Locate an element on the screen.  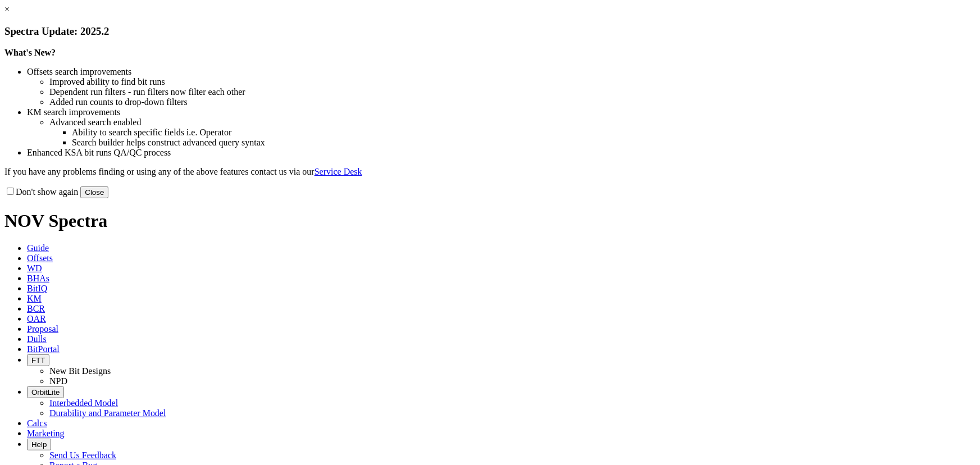
span: Proposal is located at coordinates (43, 328).